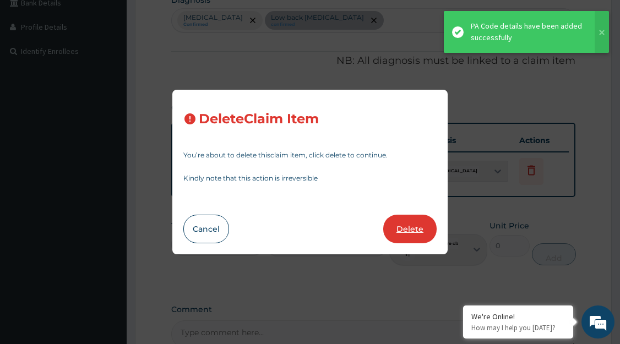 Image resolution: width=620 pixels, height=344 pixels. What do you see at coordinates (206, 229) in the screenshot?
I see `button: Cancel` at bounding box center [206, 229].